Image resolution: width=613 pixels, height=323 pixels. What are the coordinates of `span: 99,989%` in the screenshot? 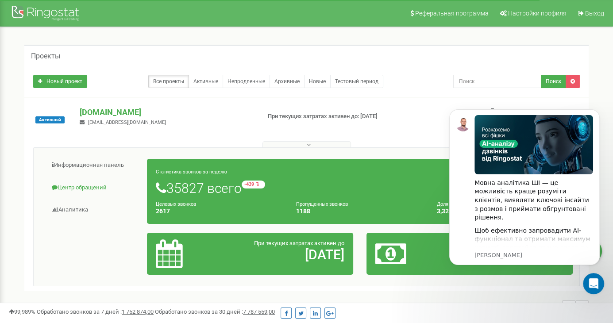 It's located at (22, 312).